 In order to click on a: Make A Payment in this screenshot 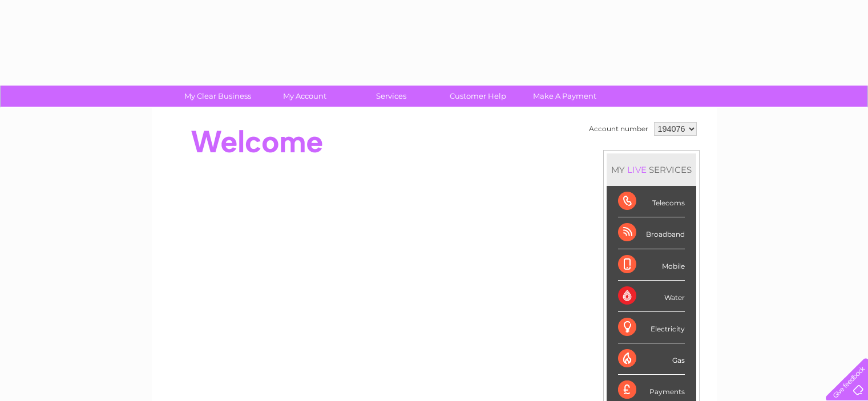, I will do `click(564, 95)`.